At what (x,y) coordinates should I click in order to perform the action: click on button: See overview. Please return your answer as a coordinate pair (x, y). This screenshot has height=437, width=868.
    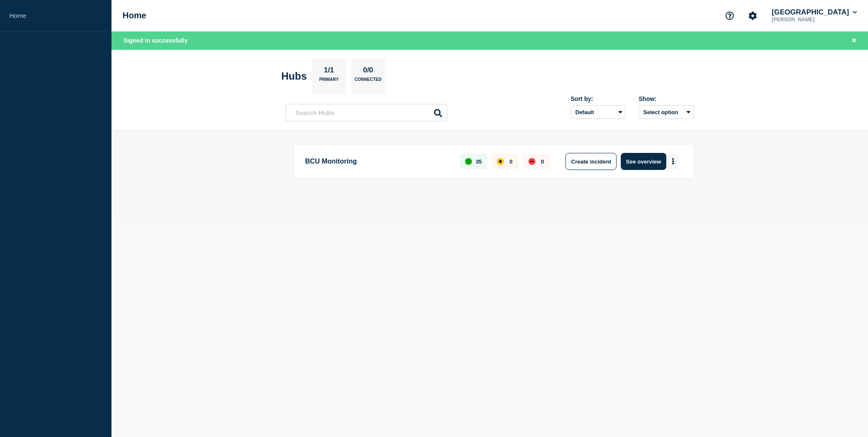
    Looking at the image, I should click on (643, 161).